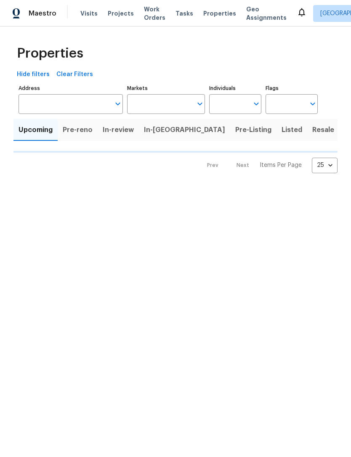 The width and height of the screenshot is (351, 457). Describe the element at coordinates (166, 88) in the screenshot. I see `label: Markets` at that location.